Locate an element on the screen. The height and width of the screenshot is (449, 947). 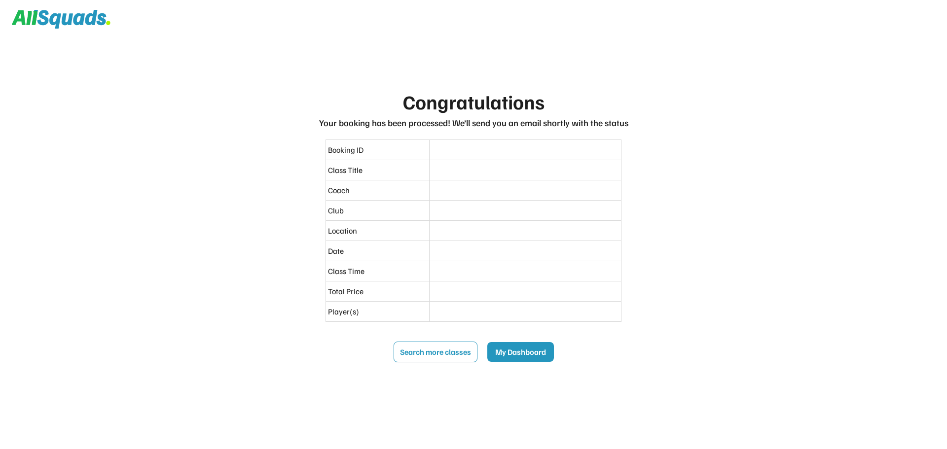
div: Your booking has been processed! We’ll send you an email shortly with the status is located at coordinates (473, 123).